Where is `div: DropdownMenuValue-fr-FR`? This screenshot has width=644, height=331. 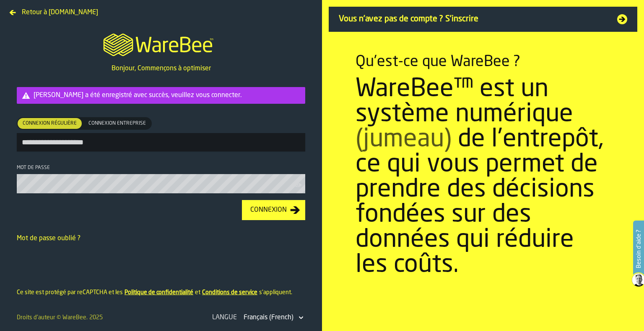 div: DropdownMenuValue-fr-FR is located at coordinates (268, 318).